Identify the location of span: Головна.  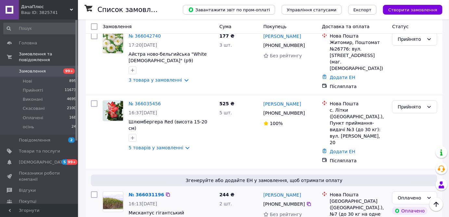
(28, 43).